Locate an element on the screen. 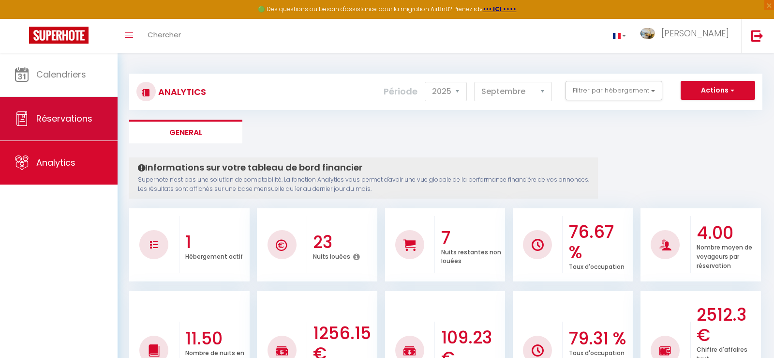 The height and width of the screenshot is (358, 774). p: Superhote n'est pas une solution de comptabilité. La fonction Analytics vous permet d'avoir une v... is located at coordinates (363, 184).